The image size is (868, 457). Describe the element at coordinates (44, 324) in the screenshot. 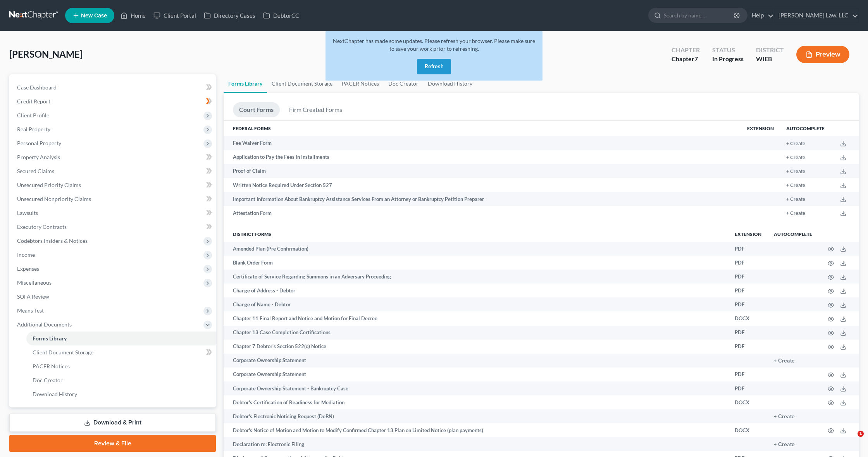

I see `span: Additional Documents` at that location.